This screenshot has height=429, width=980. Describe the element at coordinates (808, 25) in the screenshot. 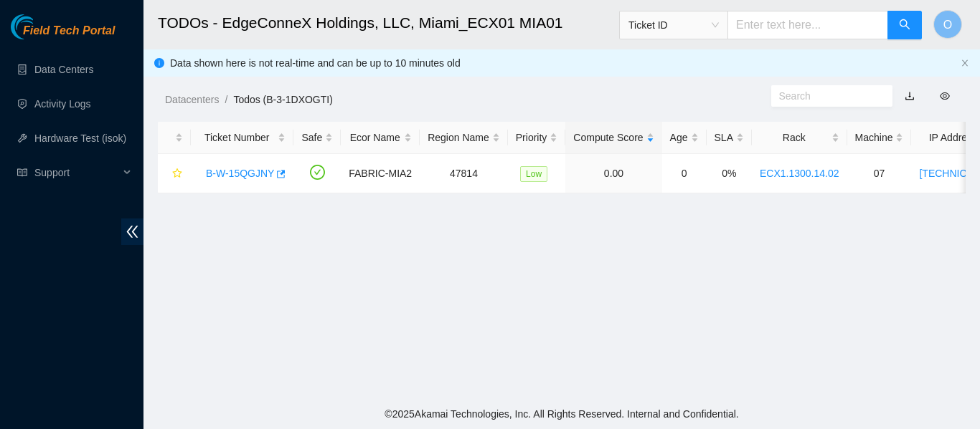

I see `input: Enter text here...` at that location.